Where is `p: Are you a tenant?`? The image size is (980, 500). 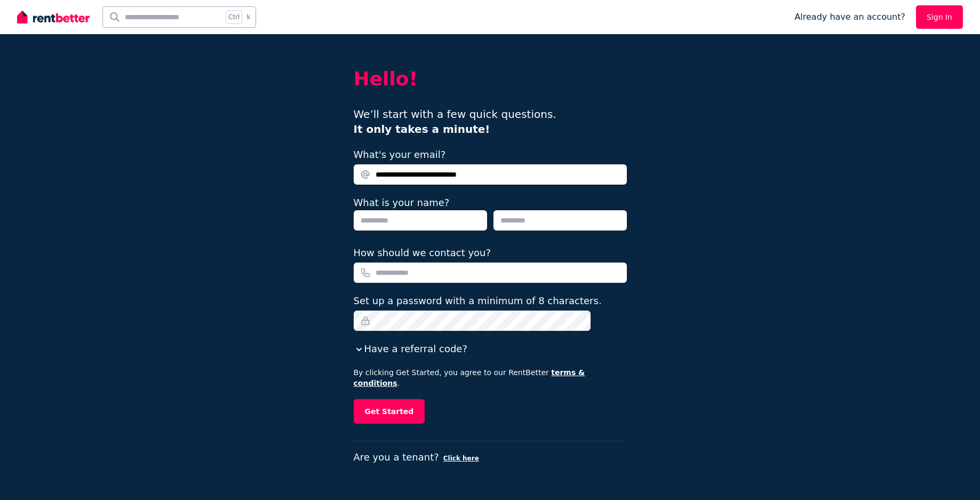
p: Are you a tenant? is located at coordinates (491, 457).